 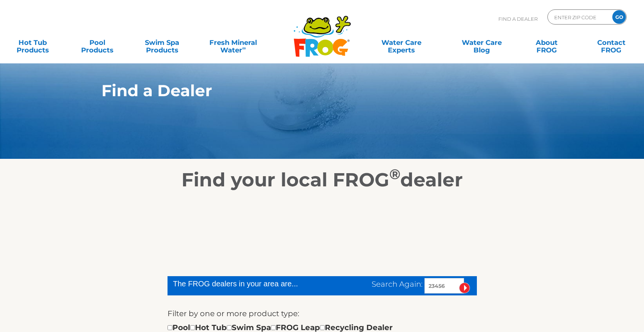 I want to click on a: AboutFROG, so click(x=546, y=42).